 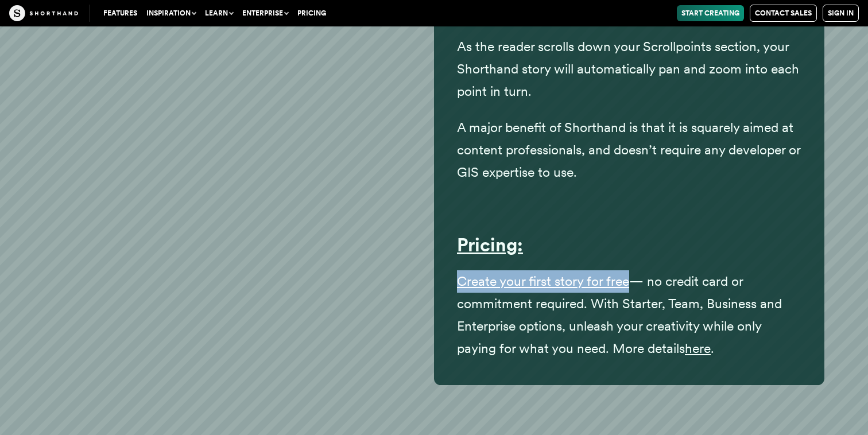 I want to click on span: A major benefit of Shorthand is that it is squarely aimed at content professionals, and doesn’t r..., so click(x=629, y=150).